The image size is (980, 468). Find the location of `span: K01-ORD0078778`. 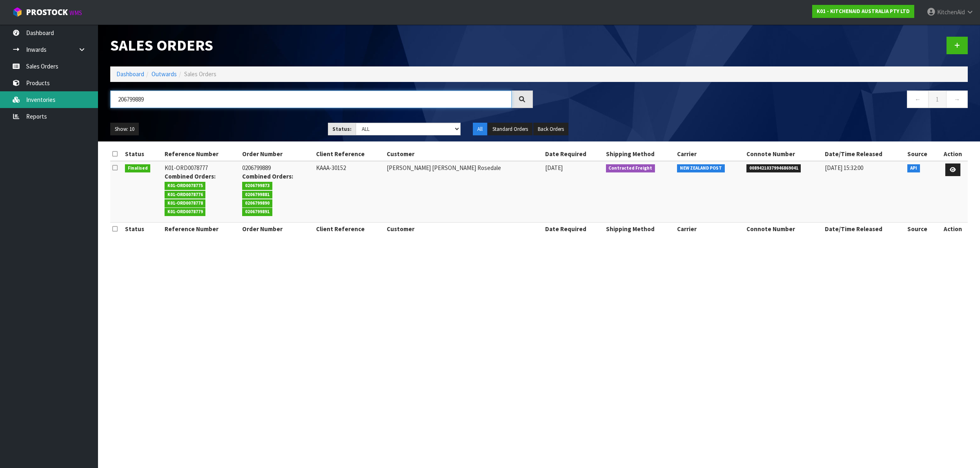

span: K01-ORD0078778 is located at coordinates (185, 204).